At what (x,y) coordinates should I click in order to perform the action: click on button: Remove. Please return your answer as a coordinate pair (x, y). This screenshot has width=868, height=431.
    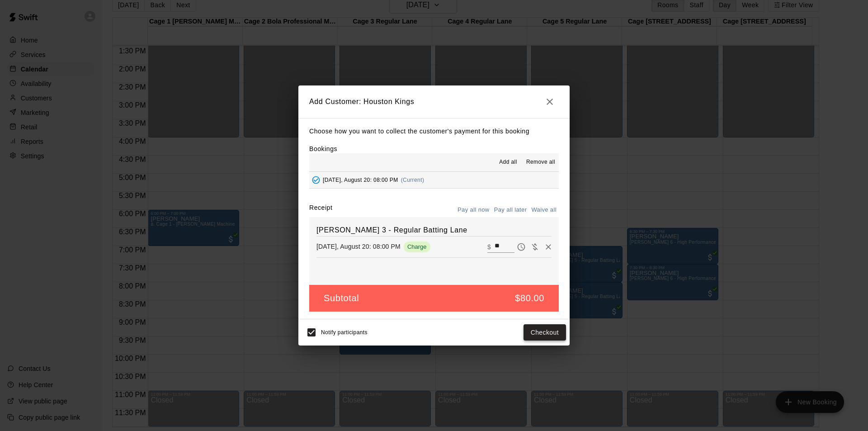
    Looking at the image, I should click on (548, 246).